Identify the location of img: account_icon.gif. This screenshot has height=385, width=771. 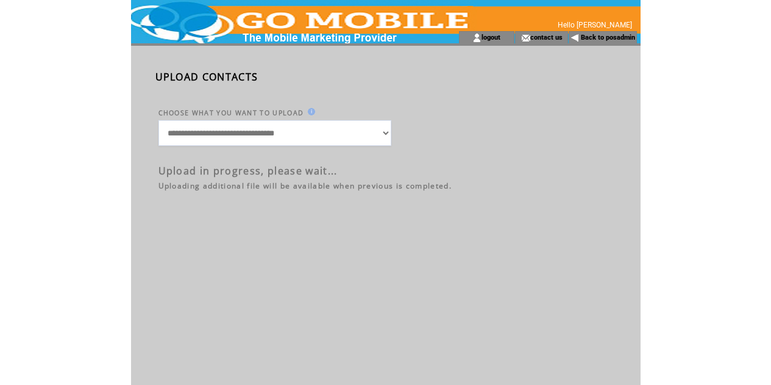
(477, 38).